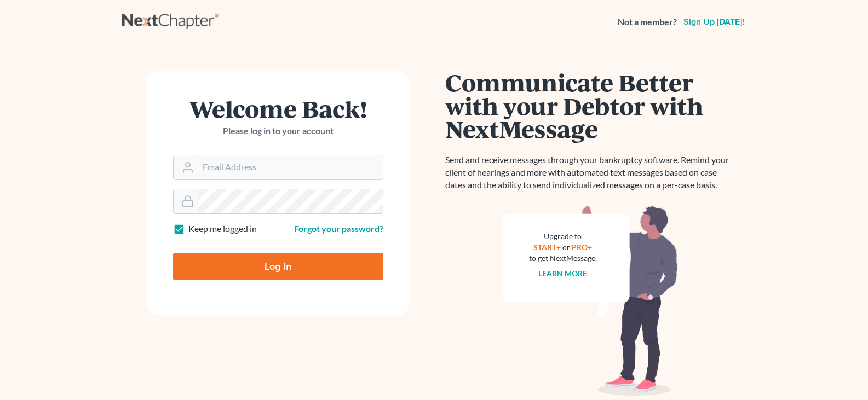 This screenshot has width=868, height=400. Describe the element at coordinates (562, 273) in the screenshot. I see `a: Learn more` at that location.